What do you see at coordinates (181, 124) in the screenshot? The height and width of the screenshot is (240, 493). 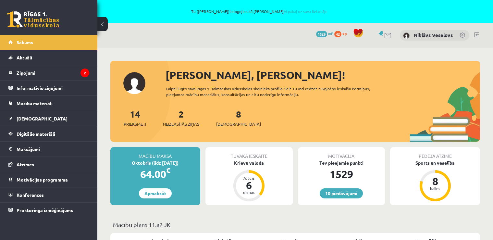 I see `span: Neizlasītās ziņas` at bounding box center [181, 124].